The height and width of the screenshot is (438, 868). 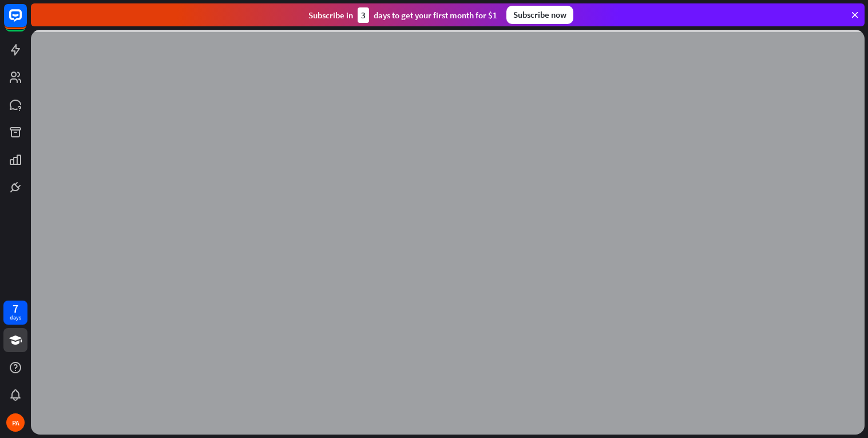 I want to click on div: Subscribe now, so click(x=539, y=15).